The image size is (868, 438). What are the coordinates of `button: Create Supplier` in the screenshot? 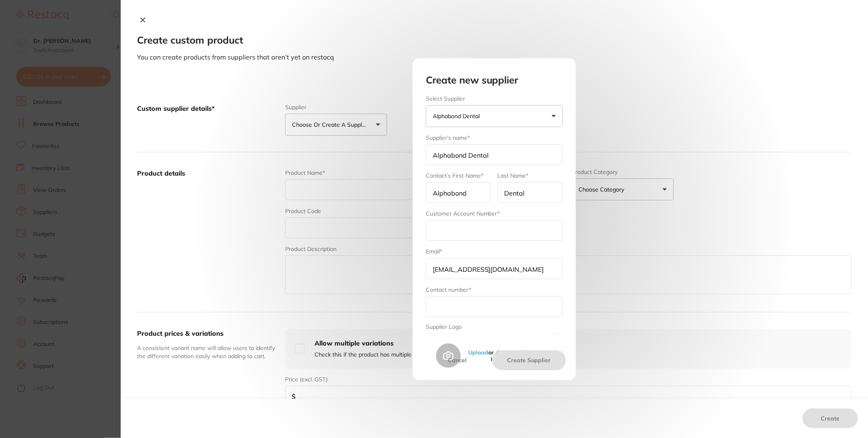 It's located at (529, 361).